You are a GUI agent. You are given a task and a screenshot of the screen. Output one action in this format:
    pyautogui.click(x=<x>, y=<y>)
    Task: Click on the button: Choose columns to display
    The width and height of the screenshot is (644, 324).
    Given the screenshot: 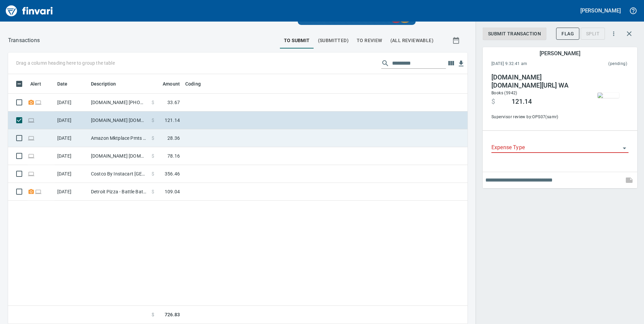 What is the action you would take?
    pyautogui.click(x=451, y=64)
    